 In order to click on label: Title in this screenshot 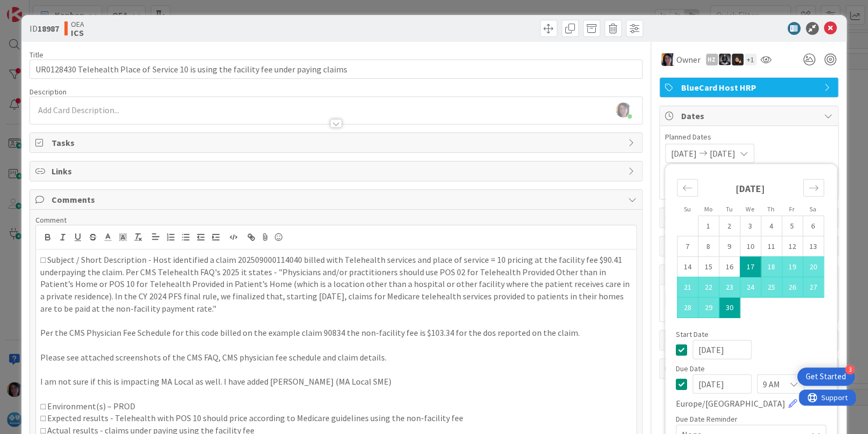, I will do `click(37, 54)`.